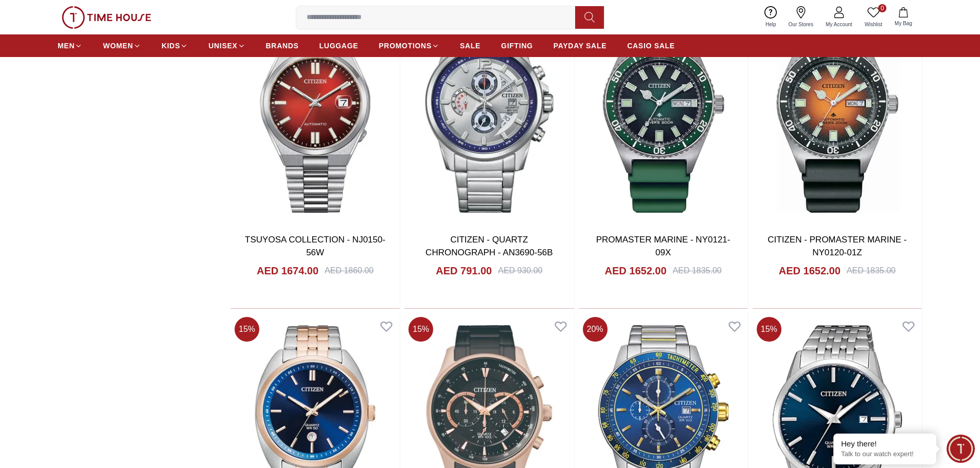 This screenshot has height=468, width=980. Describe the element at coordinates (66, 46) in the screenshot. I see `span: MEN` at that location.